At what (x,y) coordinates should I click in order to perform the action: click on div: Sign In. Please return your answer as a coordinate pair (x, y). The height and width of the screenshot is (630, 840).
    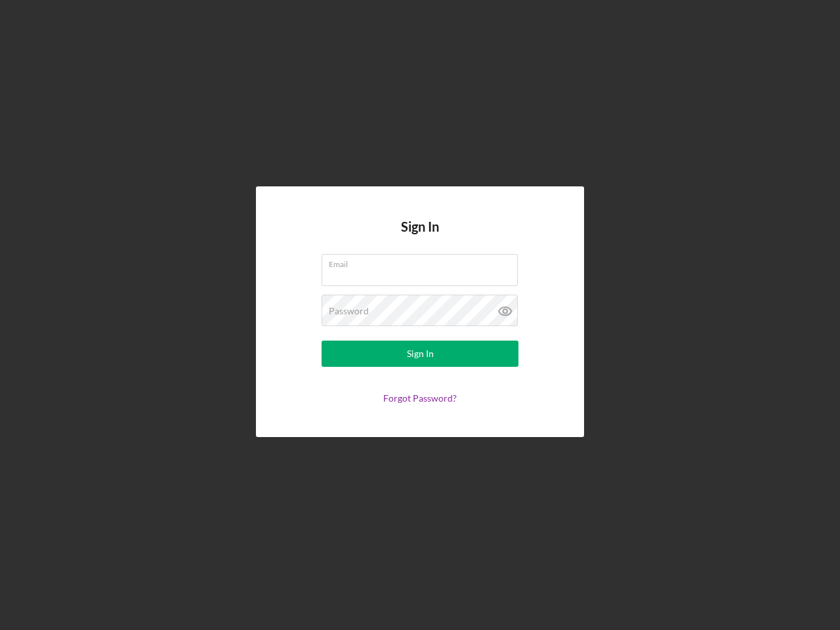
    Looking at the image, I should click on (420, 354).